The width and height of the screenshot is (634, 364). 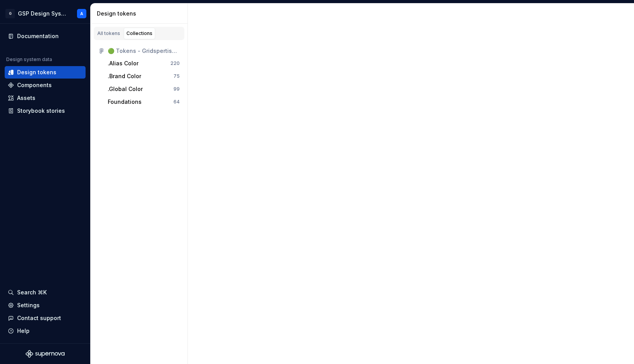 What do you see at coordinates (45, 13) in the screenshot?
I see `button: GGSP Design SystemA` at bounding box center [45, 13].